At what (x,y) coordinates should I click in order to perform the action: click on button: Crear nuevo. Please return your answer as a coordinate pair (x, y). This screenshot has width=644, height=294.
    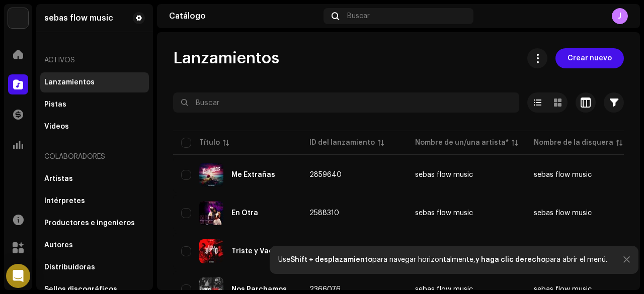
    Looking at the image, I should click on (590, 59).